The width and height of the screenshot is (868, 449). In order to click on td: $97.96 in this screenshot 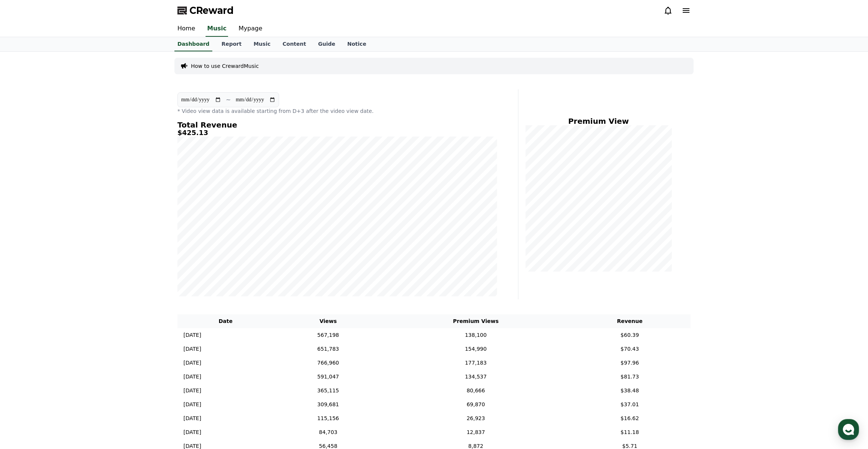, I will do `click(630, 363)`.